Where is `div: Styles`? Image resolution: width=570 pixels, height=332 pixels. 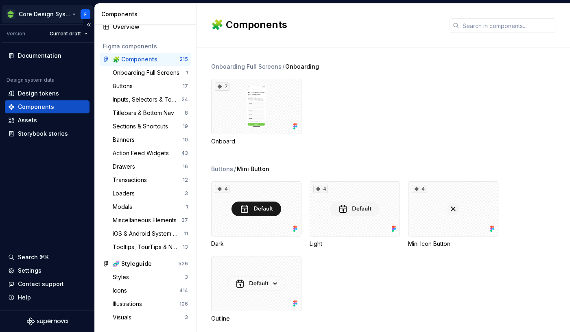 div: Styles is located at coordinates (122, 277).